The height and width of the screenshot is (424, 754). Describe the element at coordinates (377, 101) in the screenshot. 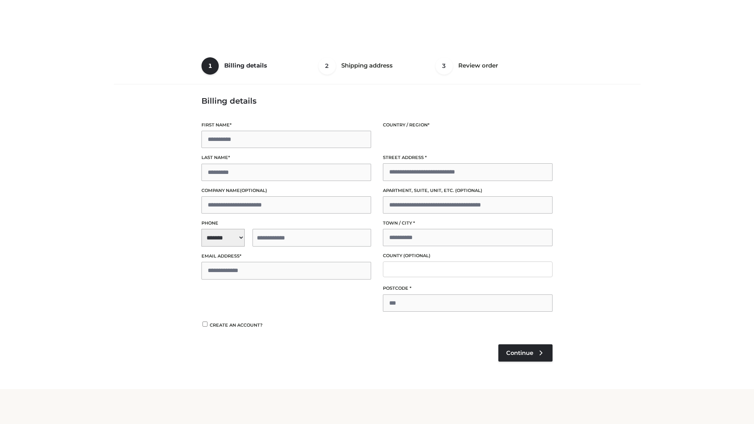

I see `h3: Billing details` at that location.